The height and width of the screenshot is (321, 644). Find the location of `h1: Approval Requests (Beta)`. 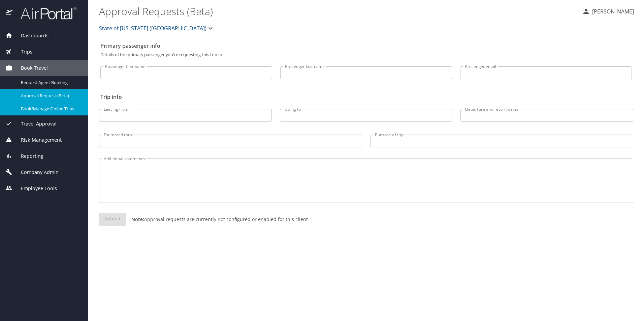

h1: Approval Requests (Beta) is located at coordinates (338, 11).